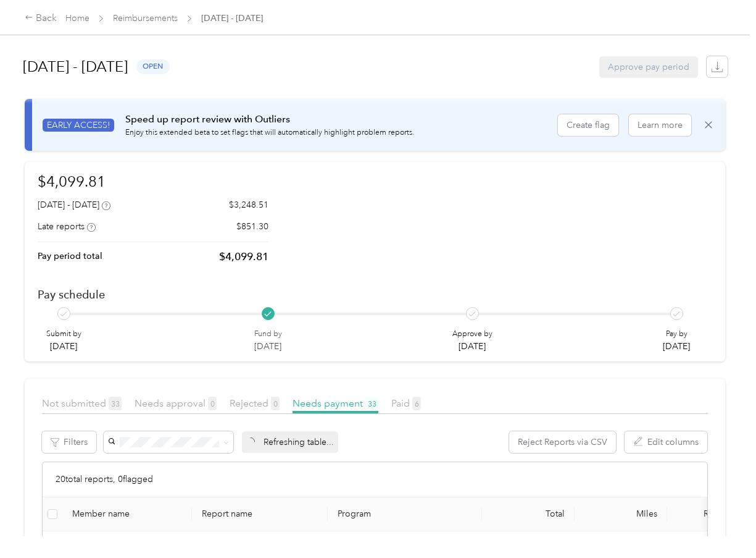 The width and height of the screenshot is (756, 558). Describe the element at coordinates (70, 256) in the screenshot. I see `p: Pay period total` at that location.